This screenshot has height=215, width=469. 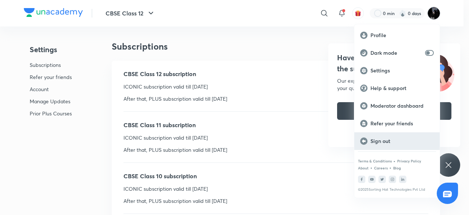 What do you see at coordinates (397, 168) in the screenshot?
I see `a: Blog` at bounding box center [397, 168].